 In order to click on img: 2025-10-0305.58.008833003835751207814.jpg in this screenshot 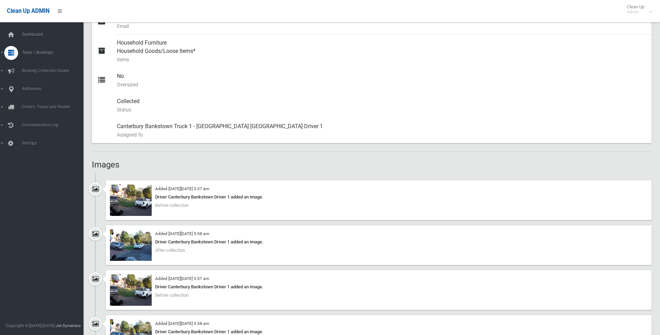, I will do `click(131, 245)`.